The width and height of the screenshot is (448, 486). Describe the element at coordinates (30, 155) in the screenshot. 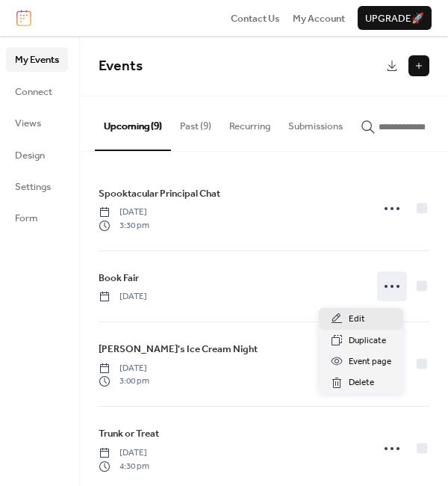

I see `span: Design` at that location.